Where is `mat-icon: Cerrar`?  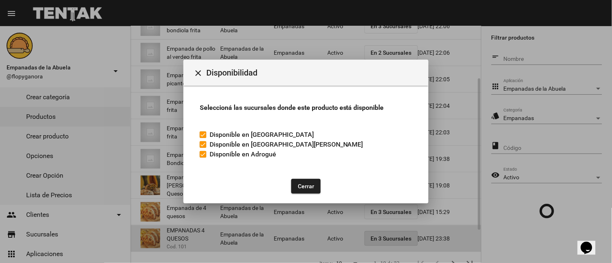
mat-icon: Cerrar is located at coordinates (198, 73).